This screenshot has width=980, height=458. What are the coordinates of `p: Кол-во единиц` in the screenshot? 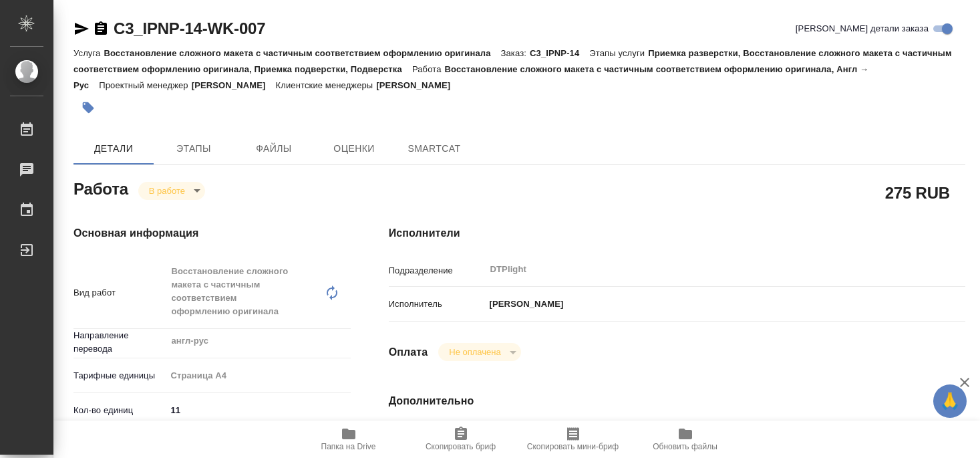 It's located at (120, 410).